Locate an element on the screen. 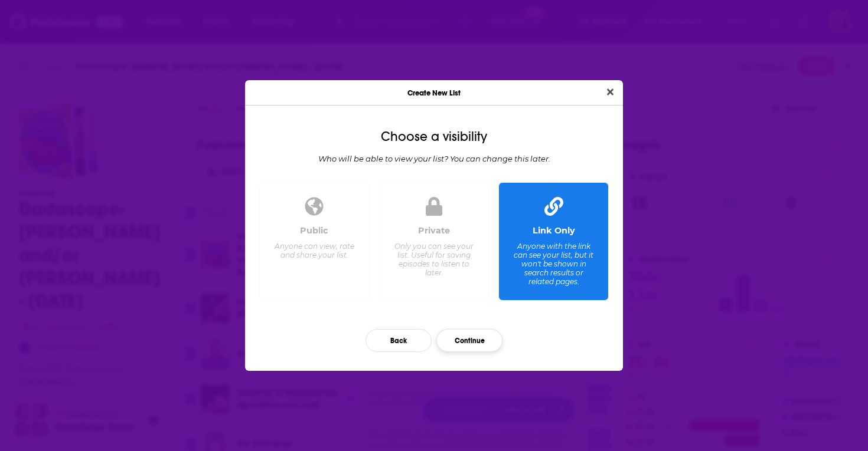 The image size is (868, 451). div: Link Only is located at coordinates (554, 230).